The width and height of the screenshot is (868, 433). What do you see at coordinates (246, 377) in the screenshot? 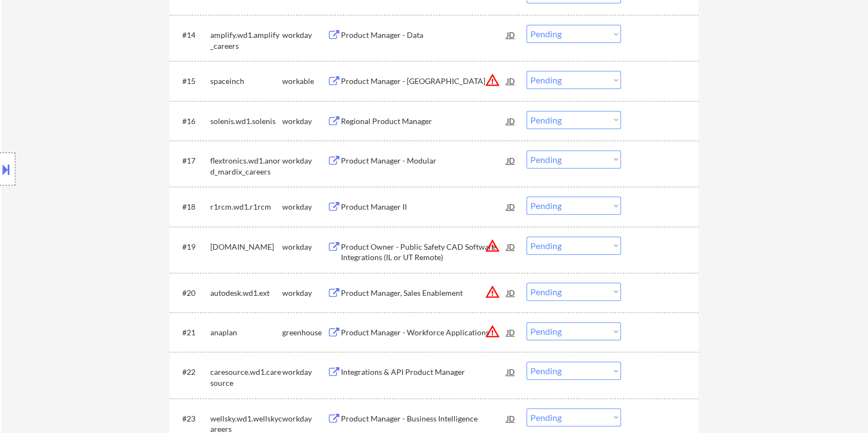
I see `div: caresource.wd1.caresource` at bounding box center [246, 377].